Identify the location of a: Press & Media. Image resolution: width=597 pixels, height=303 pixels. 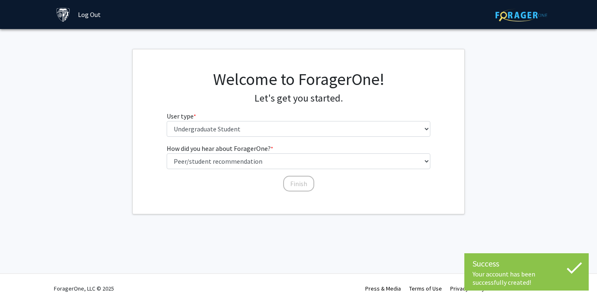
(383, 289).